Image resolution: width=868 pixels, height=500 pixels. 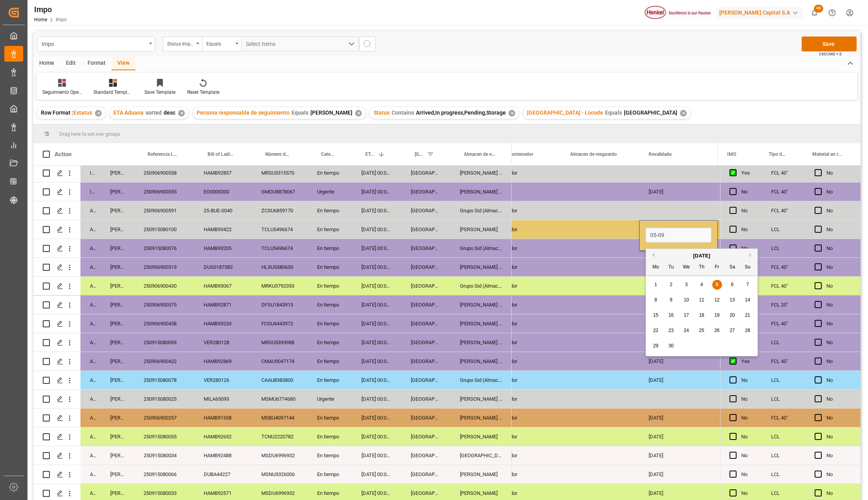 I want to click on div: 250915080025, so click(x=164, y=399).